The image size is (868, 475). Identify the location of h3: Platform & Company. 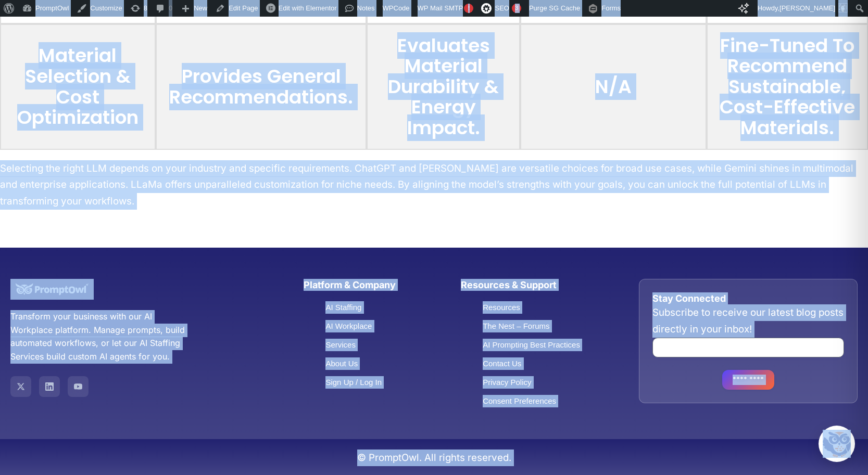
(372, 284).